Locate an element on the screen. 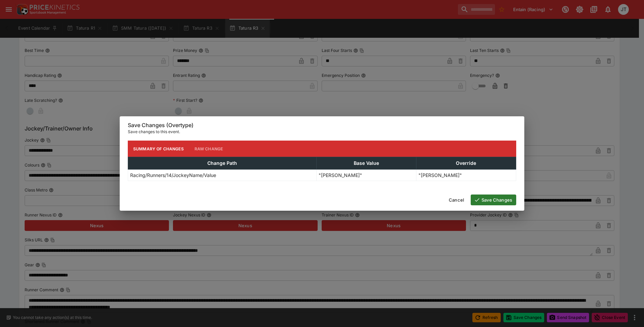 The image size is (644, 327). button: Cancel is located at coordinates (456, 200).